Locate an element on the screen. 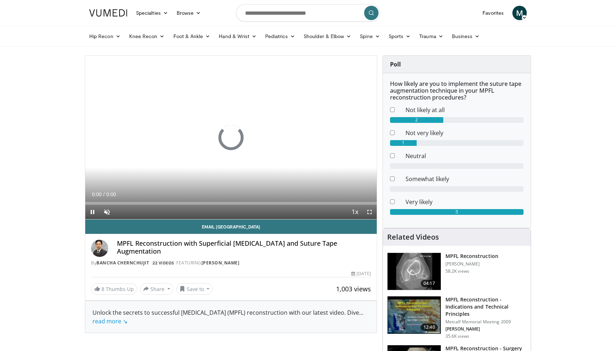 The width and height of the screenshot is (616, 351). span: 8 is located at coordinates (103, 289).